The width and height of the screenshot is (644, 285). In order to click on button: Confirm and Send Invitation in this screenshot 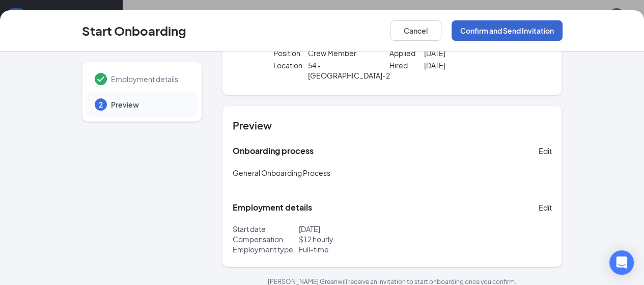, I will do `click(507, 30)`.